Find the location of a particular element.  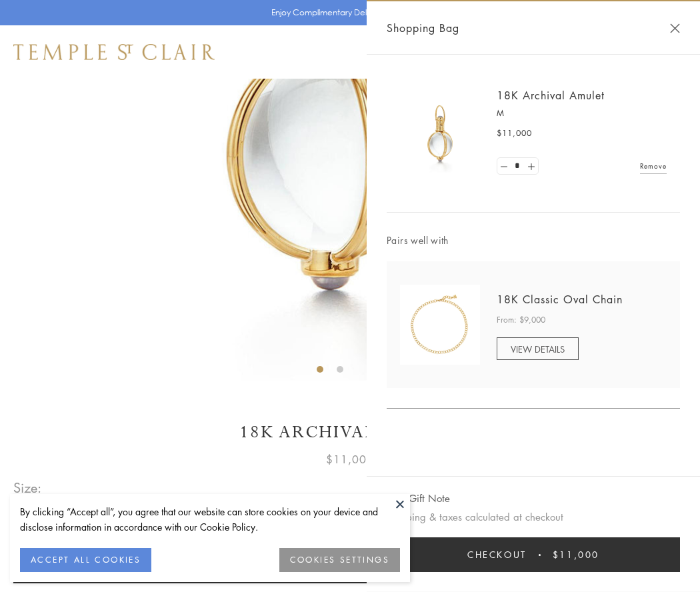

button: Add Gift Note is located at coordinates (418, 498).